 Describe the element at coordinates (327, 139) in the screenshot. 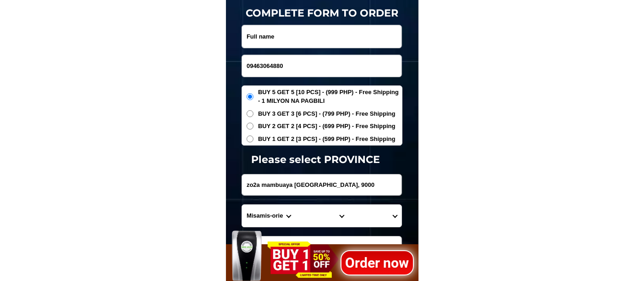

I see `span: BUY 1 GET 2 [3 PCS] - (599 PHP) - Free Shipping` at that location.